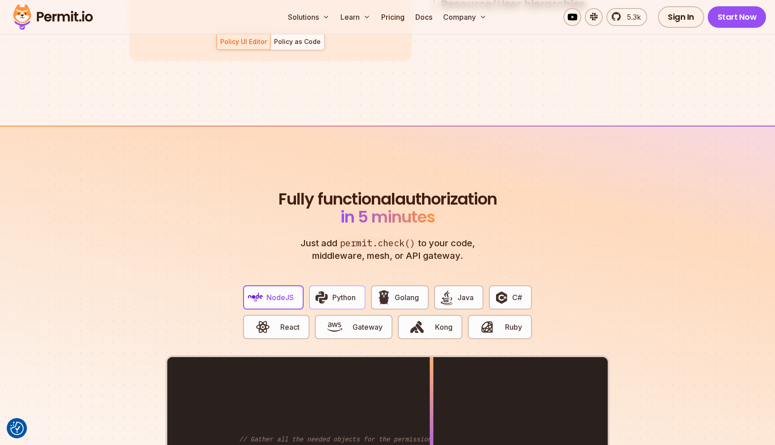 The height and width of the screenshot is (445, 775). I want to click on img: Gateway, so click(335, 327).